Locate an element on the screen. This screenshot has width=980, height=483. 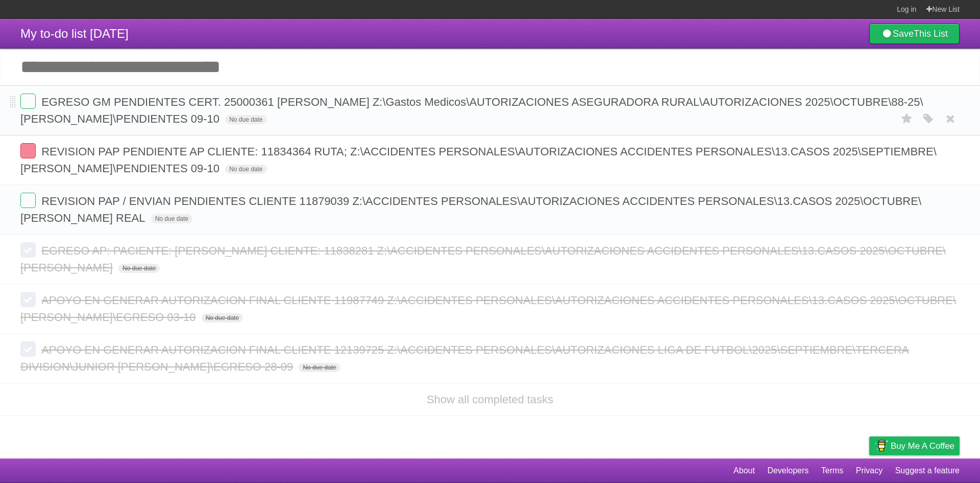
a: Buy me a coffee is located at coordinates (914, 445).